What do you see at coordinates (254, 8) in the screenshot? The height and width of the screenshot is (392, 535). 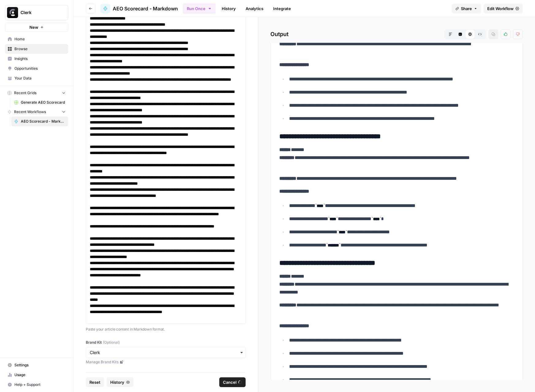 I see `a: Analytics` at bounding box center [254, 8].